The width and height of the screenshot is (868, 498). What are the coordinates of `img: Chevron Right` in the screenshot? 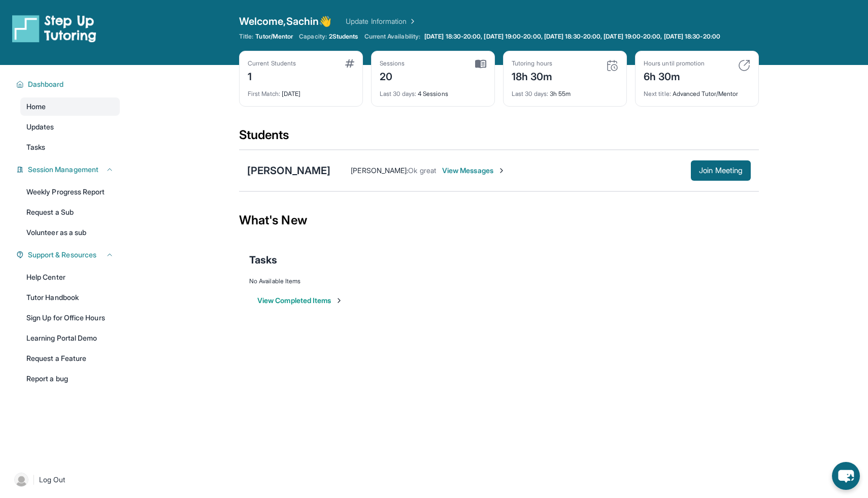 It's located at (412, 21).